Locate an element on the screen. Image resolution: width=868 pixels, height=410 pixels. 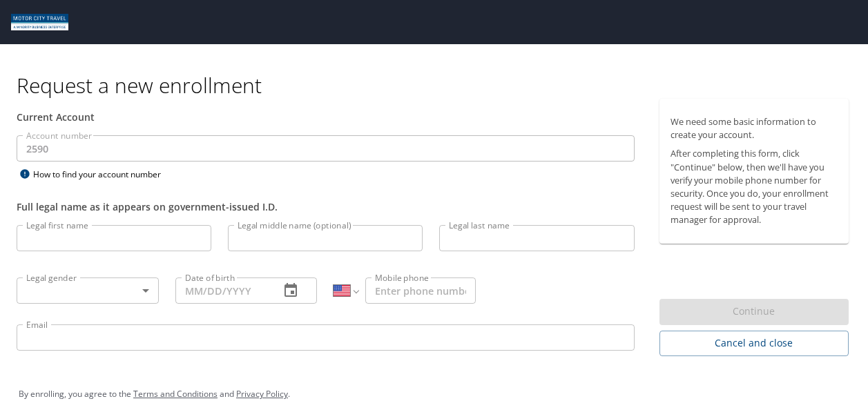
p: We need some basic information to create your account. is located at coordinates (754, 128).